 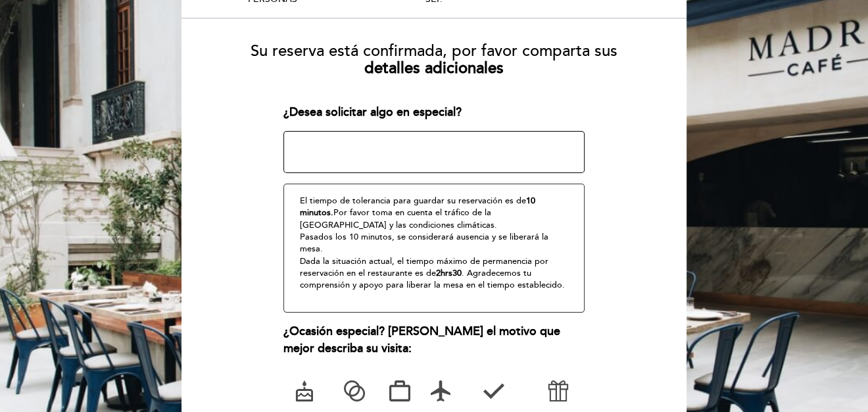 I want to click on b: detalles adicionales, so click(x=434, y=68).